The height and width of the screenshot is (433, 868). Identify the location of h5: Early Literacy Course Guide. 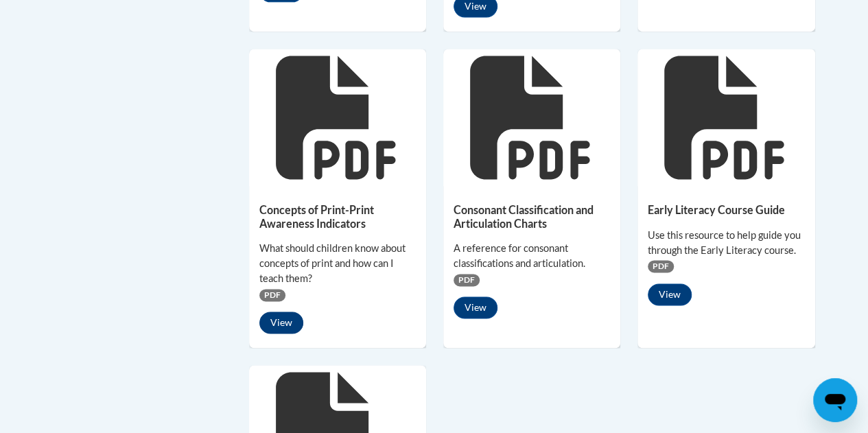
(726, 209).